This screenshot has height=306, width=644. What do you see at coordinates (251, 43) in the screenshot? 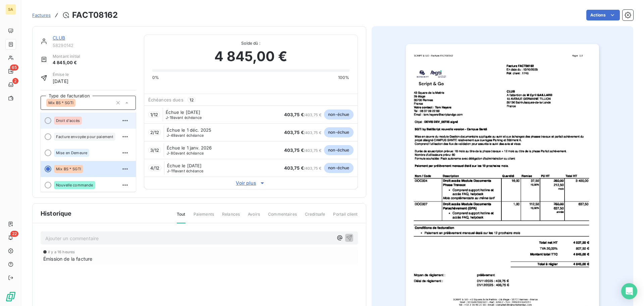
I see `span: Solde dû :` at bounding box center [251, 43].